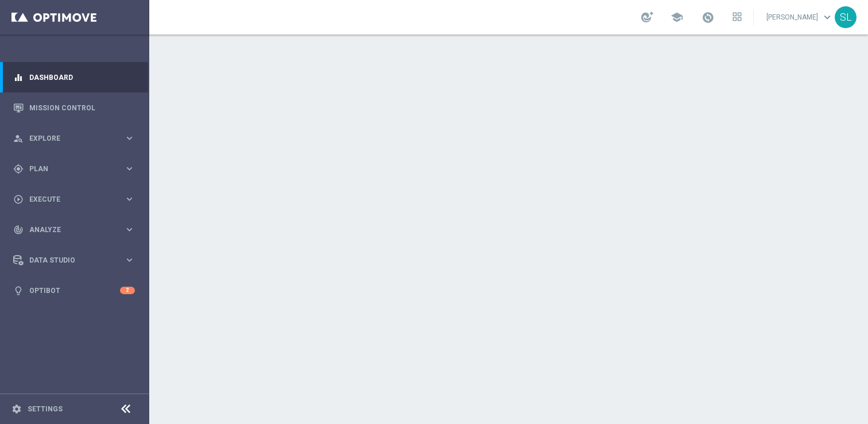 Image resolution: width=868 pixels, height=424 pixels. Describe the element at coordinates (127, 290) in the screenshot. I see `div: 2` at that location.